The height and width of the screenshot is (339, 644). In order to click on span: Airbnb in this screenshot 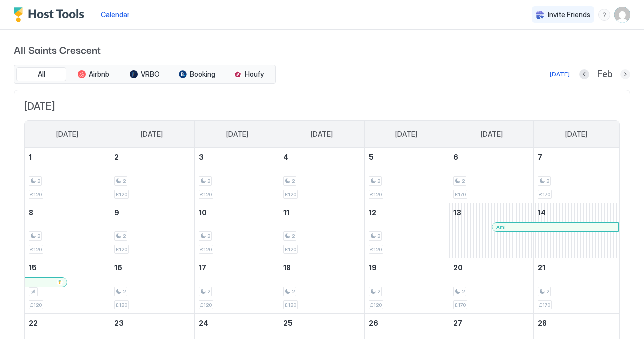, I will do `click(98, 74)`.